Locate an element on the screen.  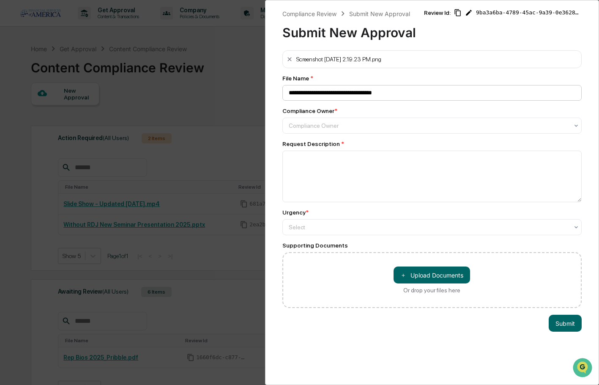
div: Compliance Review is located at coordinates (310, 14).